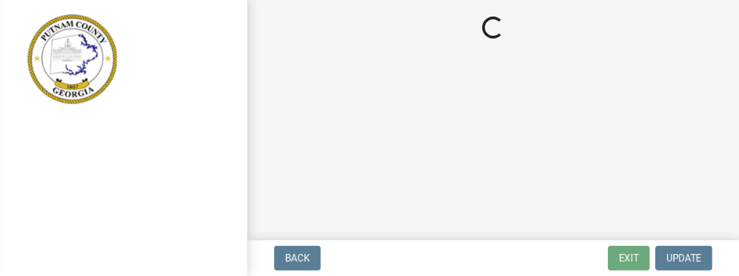 The height and width of the screenshot is (276, 739). I want to click on span: Back, so click(298, 258).